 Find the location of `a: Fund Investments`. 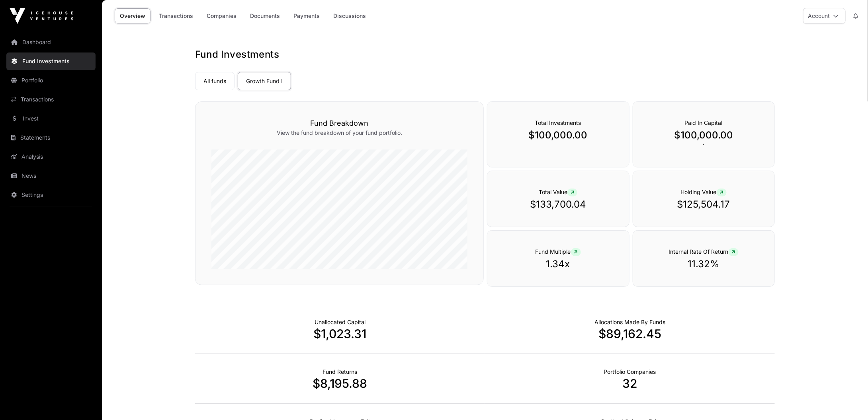

a: Fund Investments is located at coordinates (51, 62).